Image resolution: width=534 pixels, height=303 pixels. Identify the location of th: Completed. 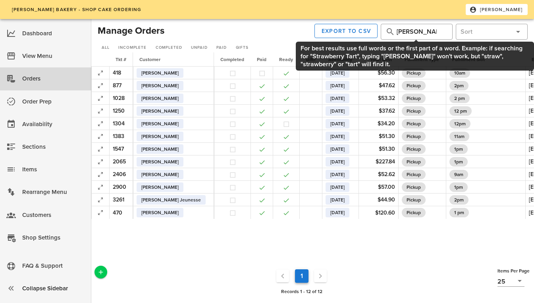
(232, 60).